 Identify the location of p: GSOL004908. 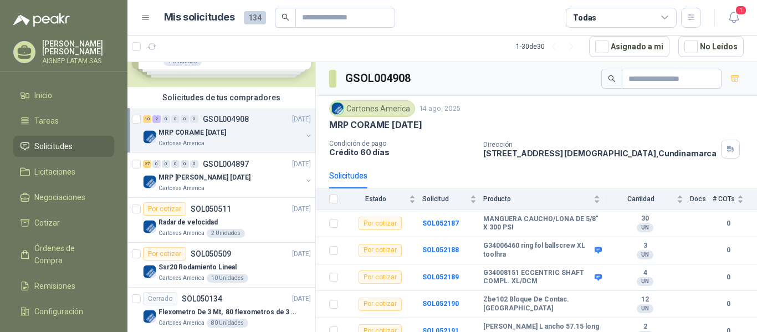
(226, 119).